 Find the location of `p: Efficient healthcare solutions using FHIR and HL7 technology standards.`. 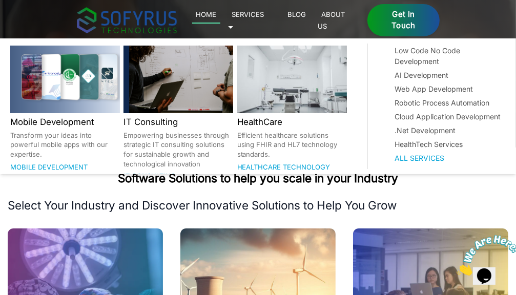

p: Efficient healthcare solutions using FHIR and HL7 technology standards. is located at coordinates (292, 145).